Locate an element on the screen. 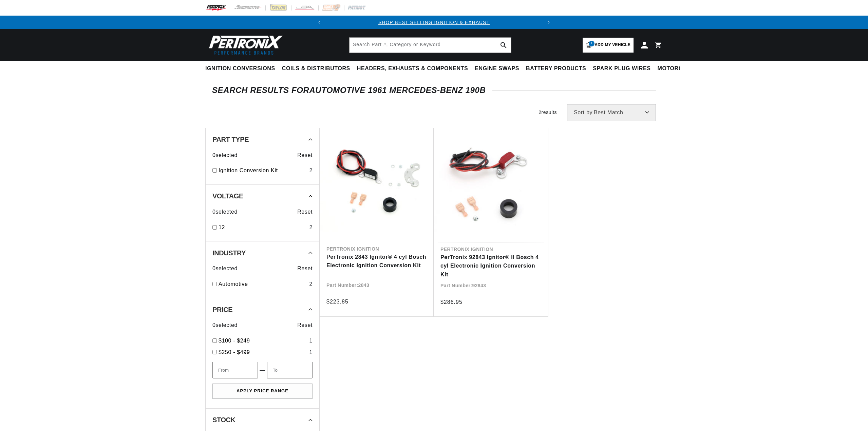 The height and width of the screenshot is (431, 868). span: Engine Swaps is located at coordinates (497, 68).